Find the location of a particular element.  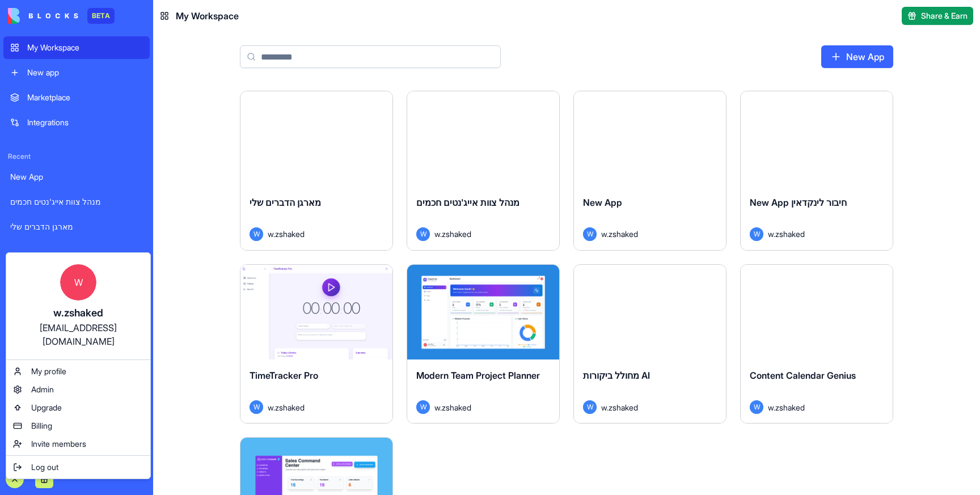

a: Upgrade is located at coordinates (78, 408).